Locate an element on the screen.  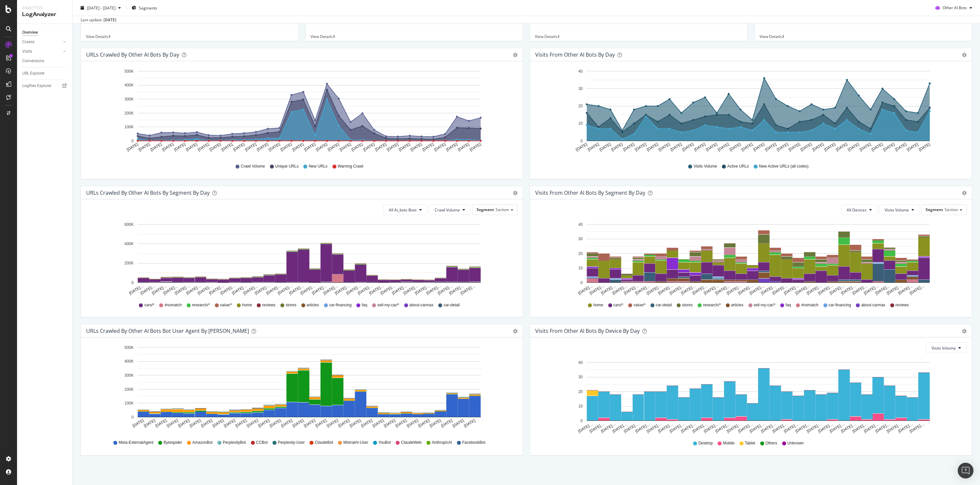
button: Other AI Bots is located at coordinates (953, 8).